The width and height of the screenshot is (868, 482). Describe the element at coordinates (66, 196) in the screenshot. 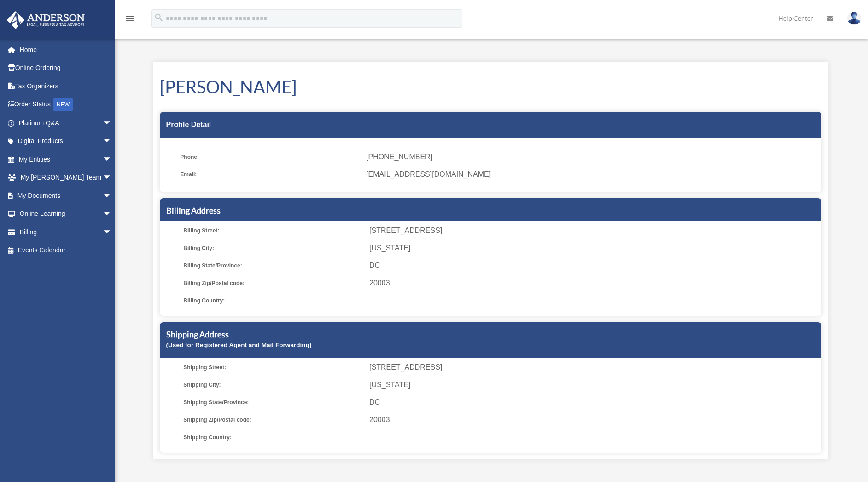

I see `a: My Documentsarrow_drop_down` at that location.